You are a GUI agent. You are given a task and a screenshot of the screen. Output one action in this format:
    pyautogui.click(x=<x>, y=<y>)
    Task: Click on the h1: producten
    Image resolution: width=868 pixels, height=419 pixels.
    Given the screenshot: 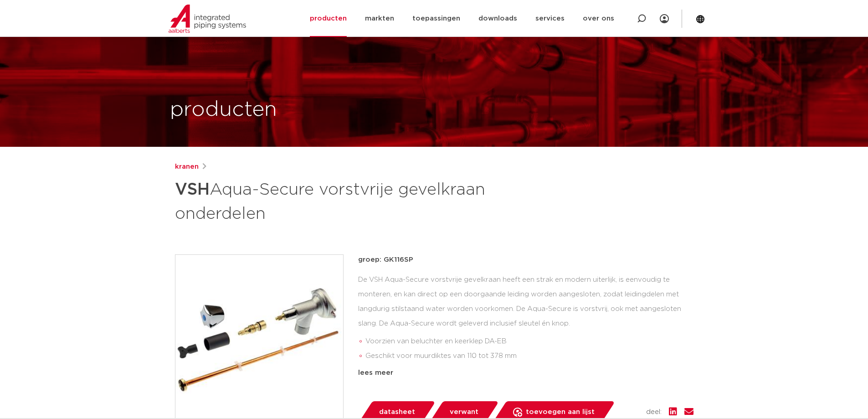 What is the action you would take?
    pyautogui.click(x=223, y=110)
    